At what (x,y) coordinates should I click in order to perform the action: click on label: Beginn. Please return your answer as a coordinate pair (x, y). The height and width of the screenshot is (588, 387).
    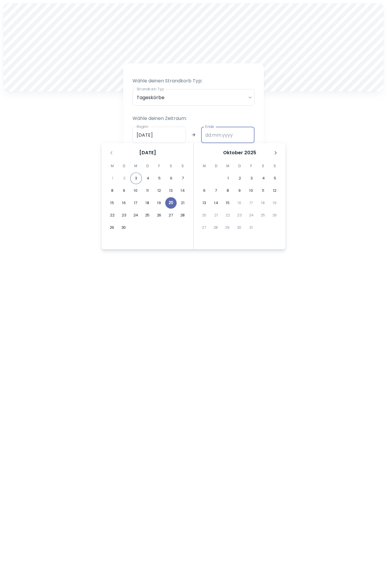
    Looking at the image, I should click on (143, 127).